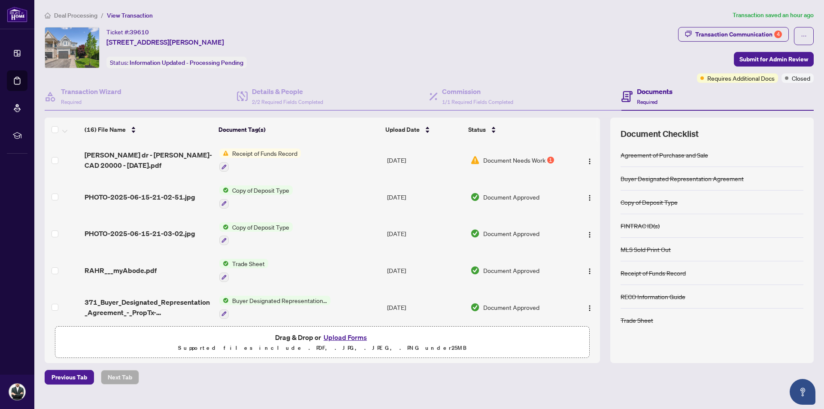  I want to click on h4: Commission, so click(478, 91).